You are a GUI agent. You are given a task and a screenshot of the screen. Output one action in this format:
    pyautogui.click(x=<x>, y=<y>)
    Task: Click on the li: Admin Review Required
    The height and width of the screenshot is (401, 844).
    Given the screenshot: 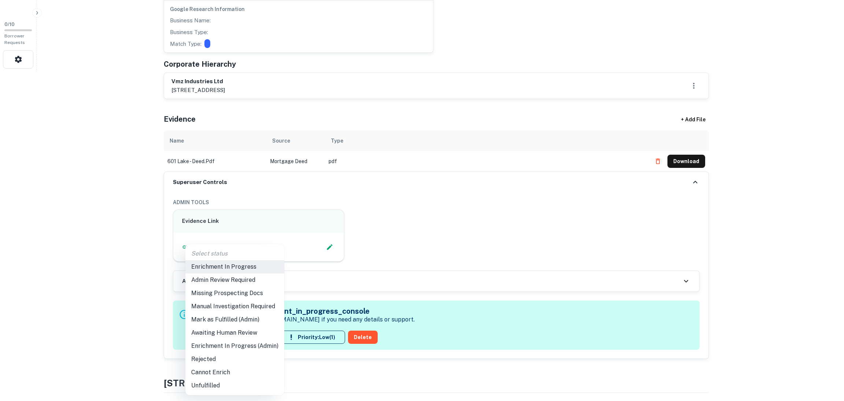 What is the action you would take?
    pyautogui.click(x=235, y=280)
    